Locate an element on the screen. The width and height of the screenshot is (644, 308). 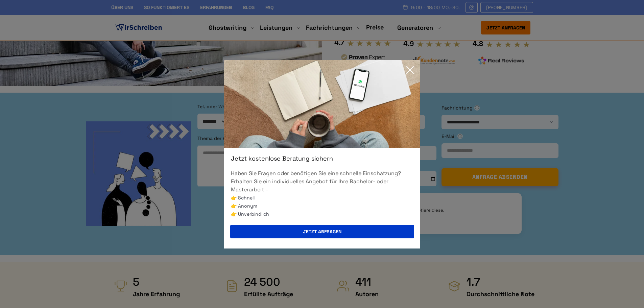
li: 👉 Unverbindlich is located at coordinates (322, 214).